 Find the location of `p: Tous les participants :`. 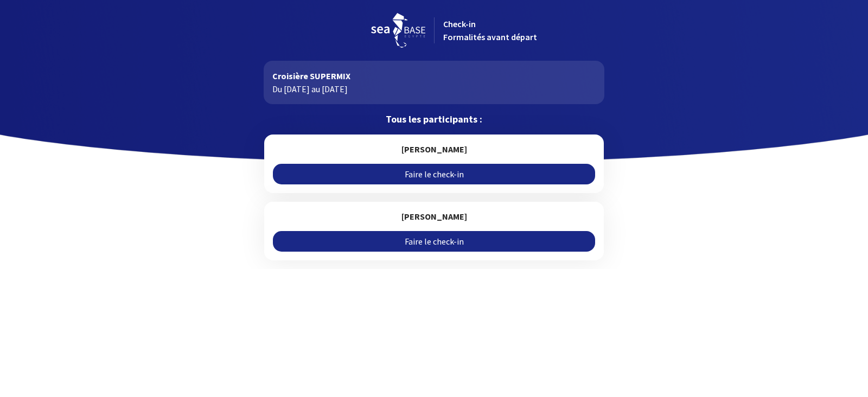

p: Tous les participants : is located at coordinates (433, 119).